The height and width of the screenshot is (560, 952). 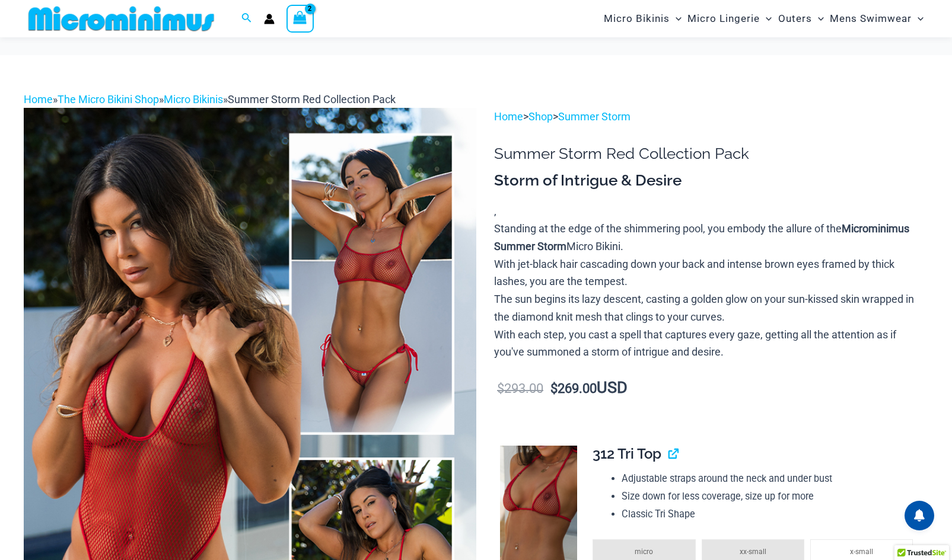 What do you see at coordinates (269, 19) in the screenshot?
I see `a: Account icon link` at bounding box center [269, 19].